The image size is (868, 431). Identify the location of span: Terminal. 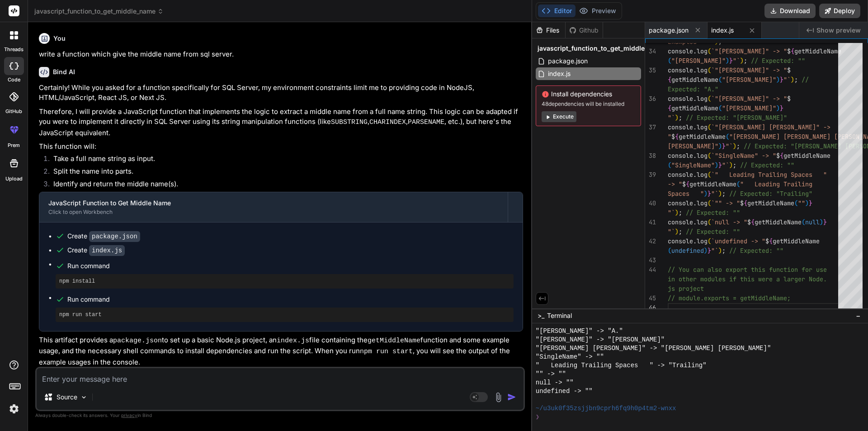
(559, 316).